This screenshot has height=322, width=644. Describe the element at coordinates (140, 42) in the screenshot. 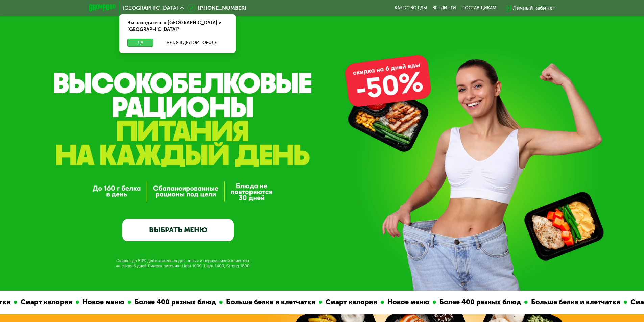

I see `button: Да` at that location.